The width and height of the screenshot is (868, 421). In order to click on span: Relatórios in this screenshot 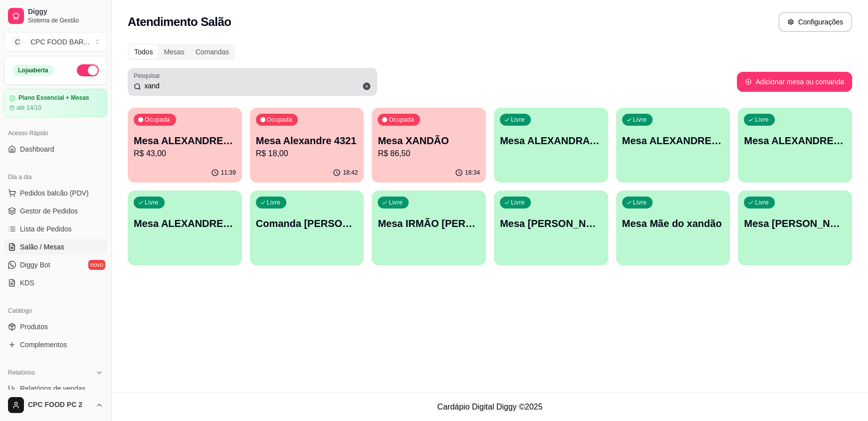, I will do `click(22, 373)`.